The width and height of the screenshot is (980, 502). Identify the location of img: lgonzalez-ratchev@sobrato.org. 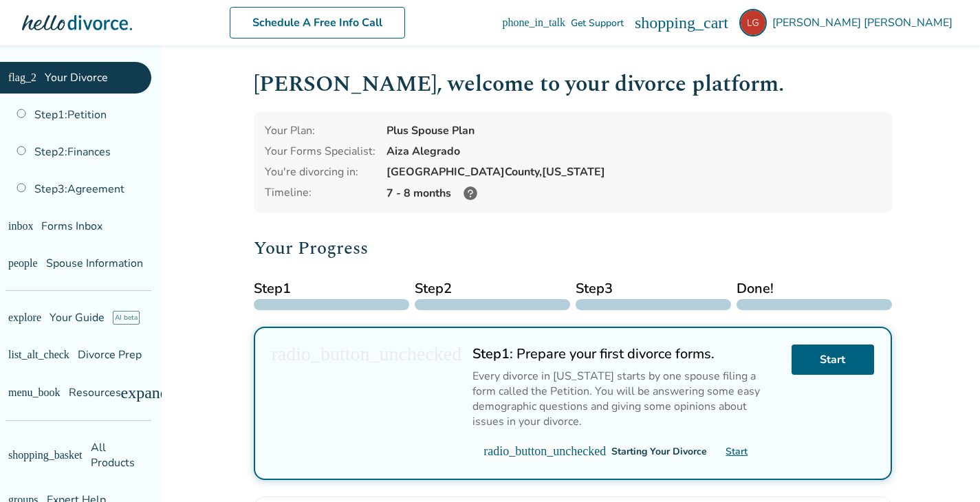
(753, 23).